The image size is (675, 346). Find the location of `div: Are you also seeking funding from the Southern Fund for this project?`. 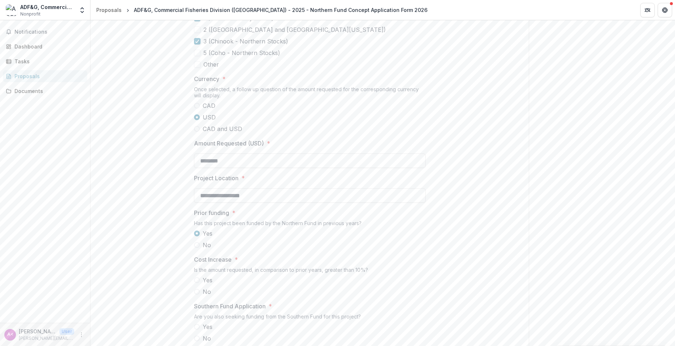

div: Are you also seeking funding from the Southern Fund for this project? is located at coordinates (310, 318).